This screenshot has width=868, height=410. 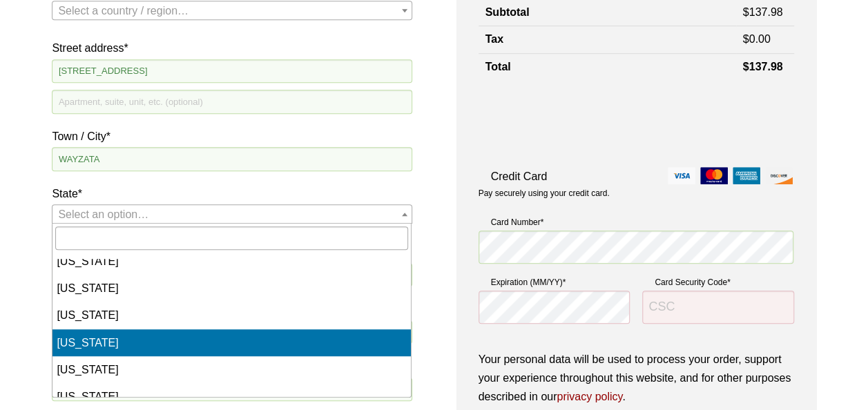 What do you see at coordinates (681, 175) in the screenshot?
I see `img: visa` at bounding box center [681, 175].